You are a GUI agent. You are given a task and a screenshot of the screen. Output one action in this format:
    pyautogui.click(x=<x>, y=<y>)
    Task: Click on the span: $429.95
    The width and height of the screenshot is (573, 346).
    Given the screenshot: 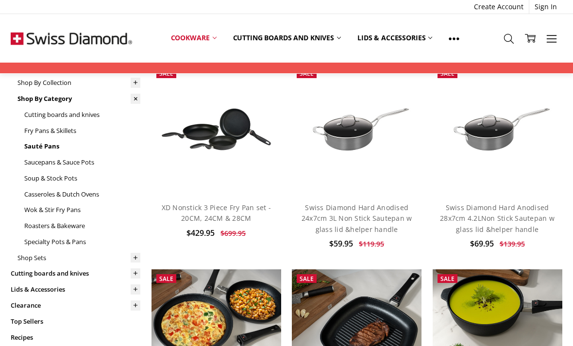 What is the action you would take?
    pyautogui.click(x=201, y=233)
    